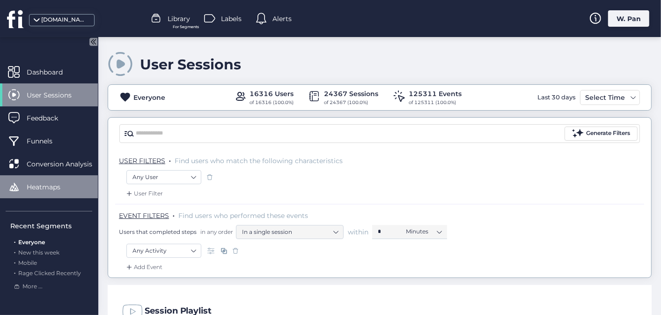  I want to click on span: within, so click(358, 232).